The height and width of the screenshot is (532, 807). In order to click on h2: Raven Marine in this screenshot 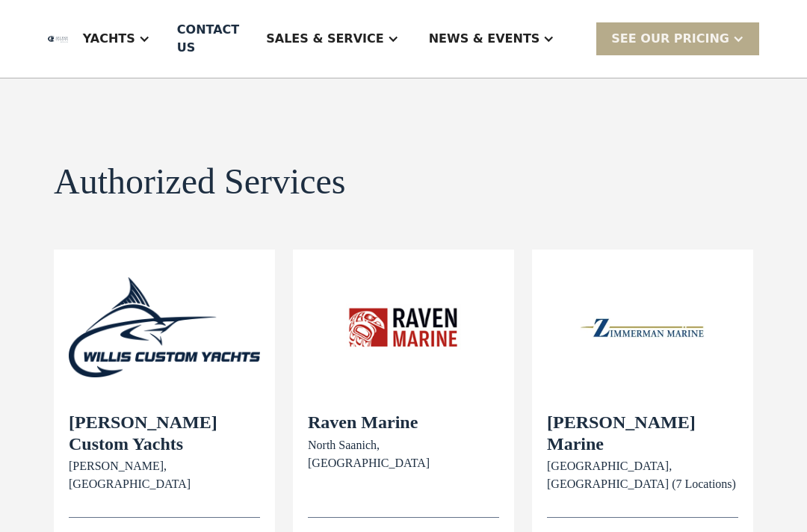, I will do `click(403, 422)`.